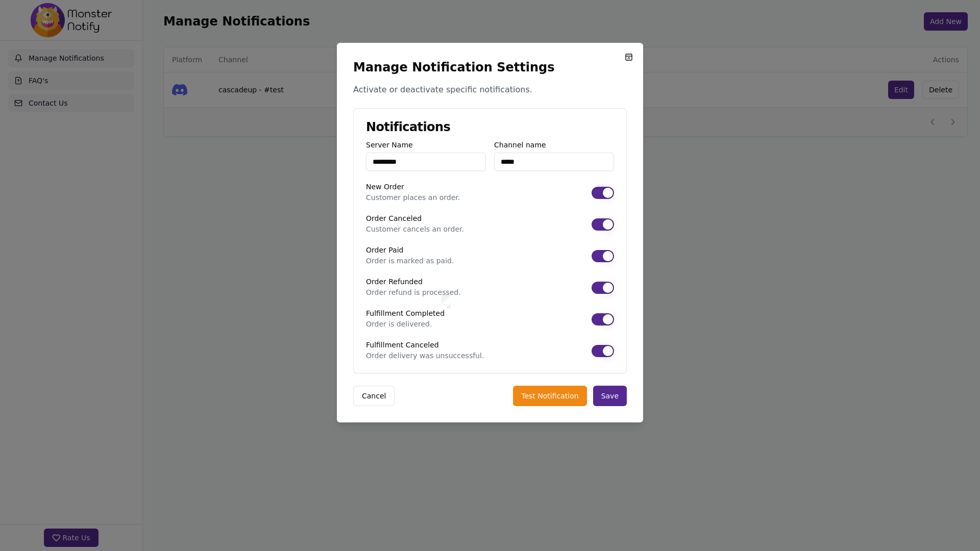  What do you see at coordinates (385, 187) in the screenshot?
I see `label: New Order` at bounding box center [385, 187].